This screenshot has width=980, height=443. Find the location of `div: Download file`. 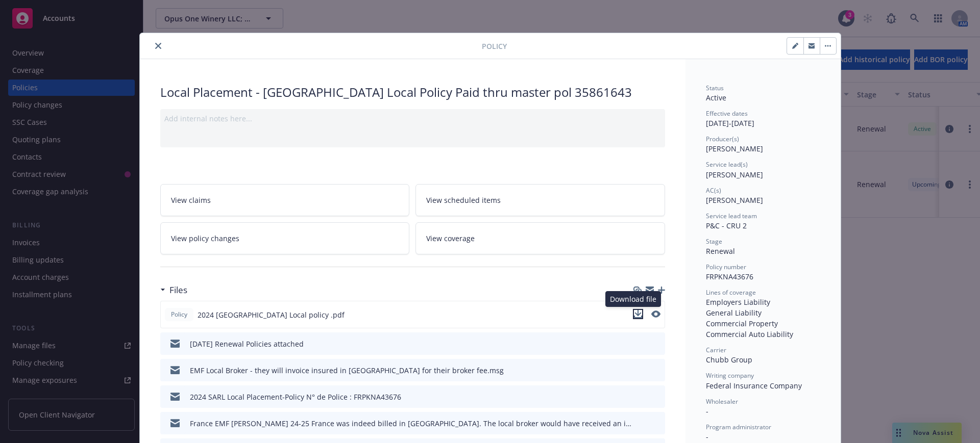

div: Download file is located at coordinates (633, 299).